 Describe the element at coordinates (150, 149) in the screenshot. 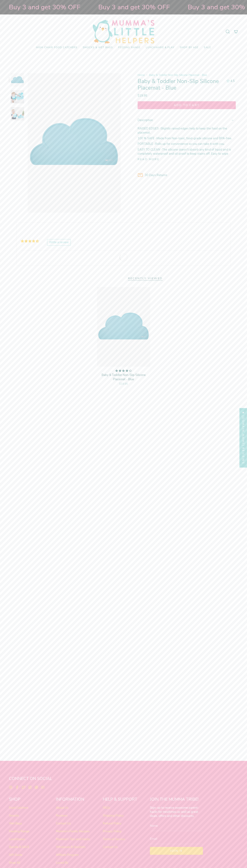

I see `strong: EASY TO CLEAN -` at that location.